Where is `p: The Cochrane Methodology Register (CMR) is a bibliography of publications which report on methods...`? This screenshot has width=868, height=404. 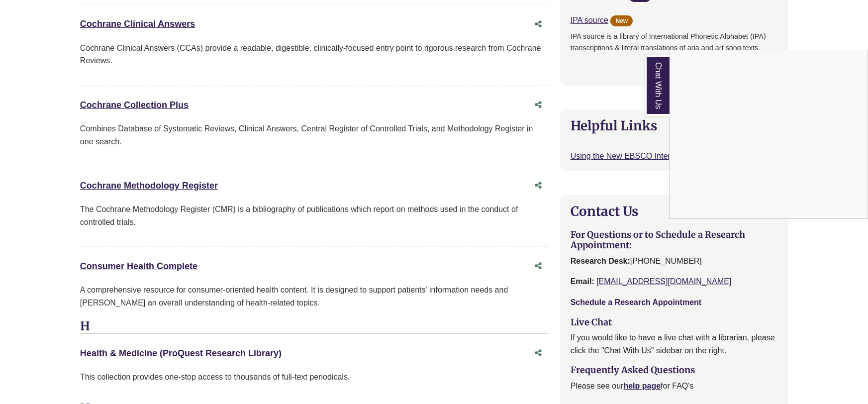
p: The Cochrane Methodology Register (CMR) is a bibliography of publications which report on methods... is located at coordinates (314, 216).